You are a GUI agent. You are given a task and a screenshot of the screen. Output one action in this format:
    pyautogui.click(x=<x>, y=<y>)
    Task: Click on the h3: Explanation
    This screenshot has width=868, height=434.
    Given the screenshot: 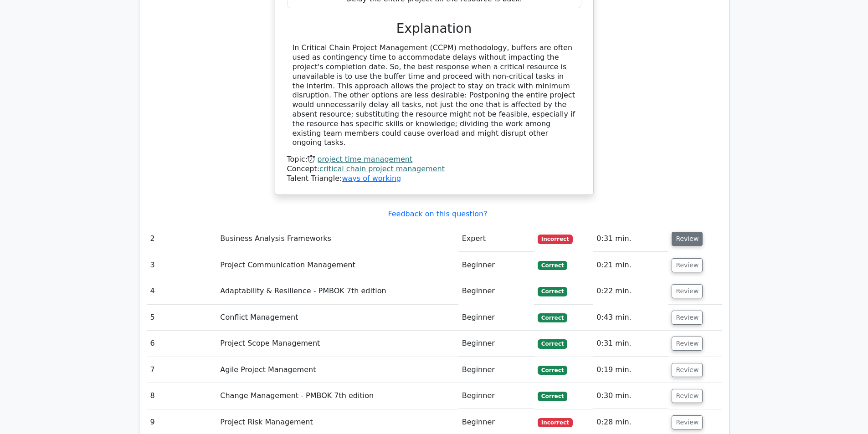 What is the action you would take?
    pyautogui.click(x=434, y=29)
    